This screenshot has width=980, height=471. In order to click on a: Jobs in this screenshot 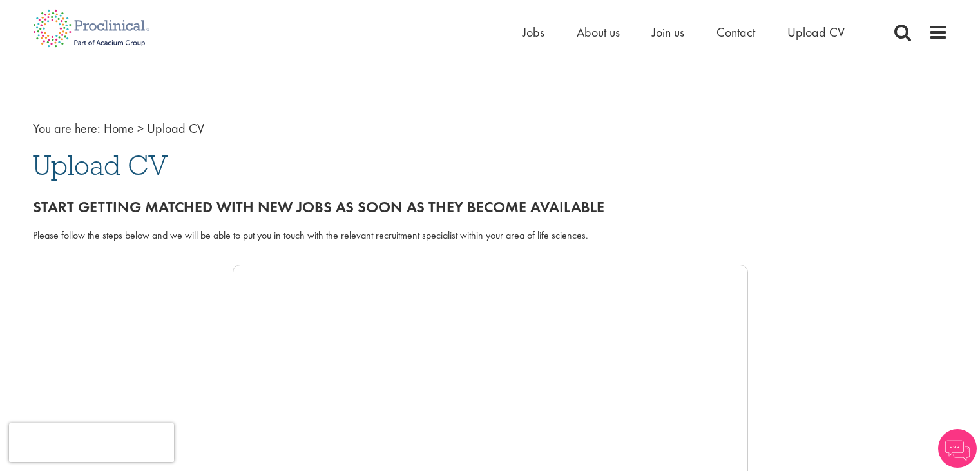, I will do `click(534, 32)`.